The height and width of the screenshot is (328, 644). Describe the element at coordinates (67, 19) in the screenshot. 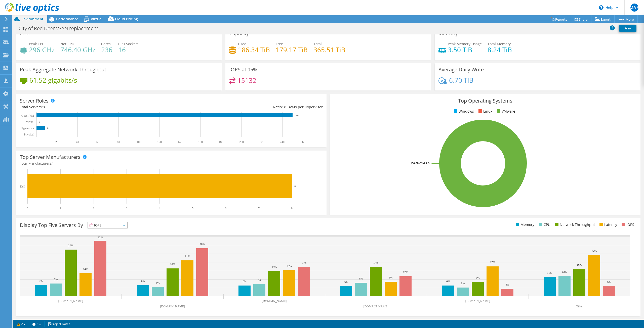

I see `span: Performance` at that location.